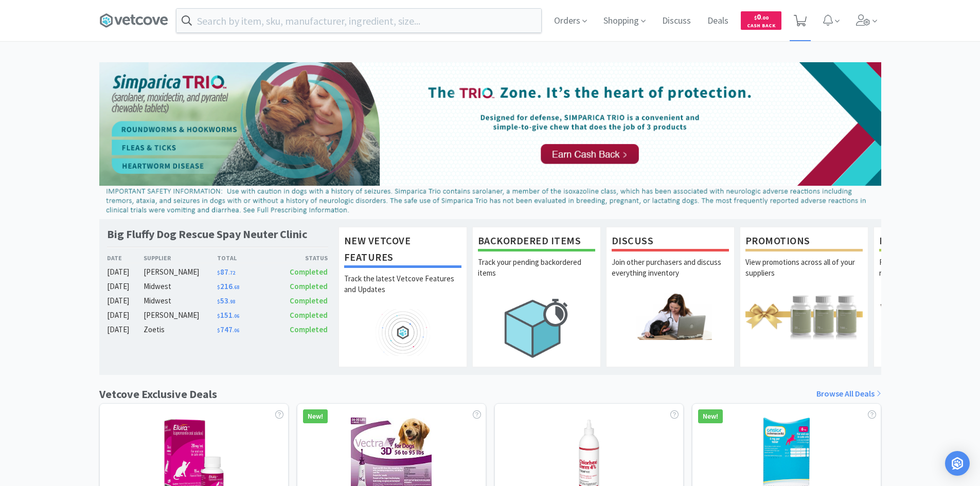 The height and width of the screenshot is (486, 980). I want to click on a: Backordered ItemsTrack your pending backordered items, so click(536, 297).